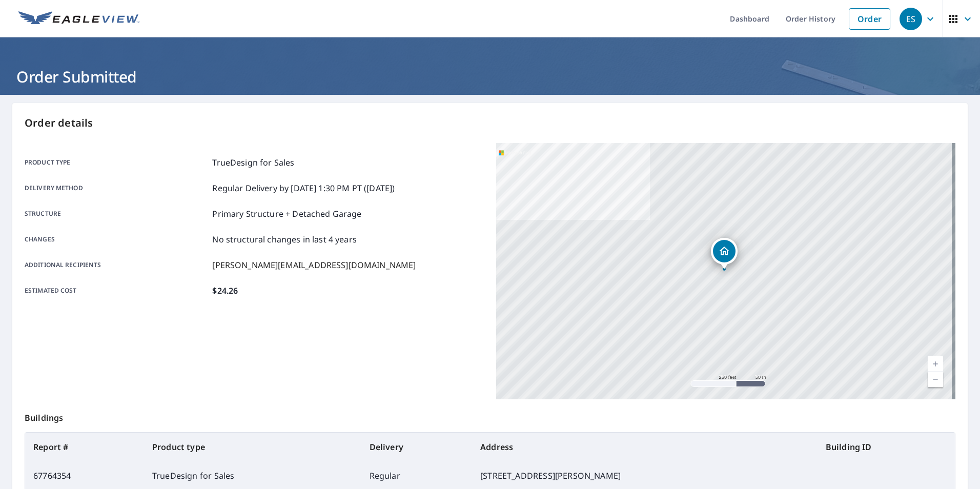 Image resolution: width=980 pixels, height=489 pixels. I want to click on p: Primary Structure + Detached Garage, so click(287, 214).